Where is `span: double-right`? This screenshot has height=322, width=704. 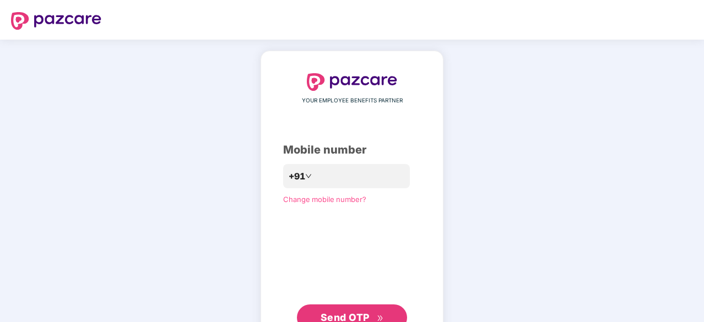 span: double-right is located at coordinates (380, 319).